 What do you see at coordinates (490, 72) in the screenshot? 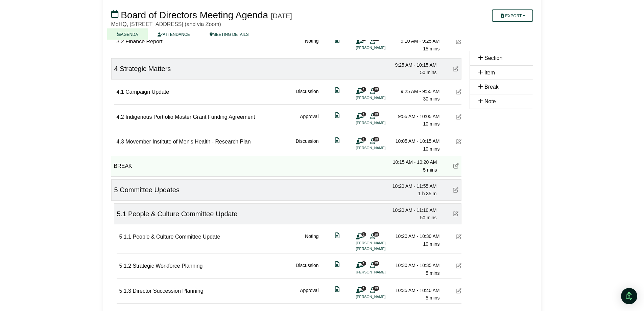
I see `span: Item` at bounding box center [490, 72].